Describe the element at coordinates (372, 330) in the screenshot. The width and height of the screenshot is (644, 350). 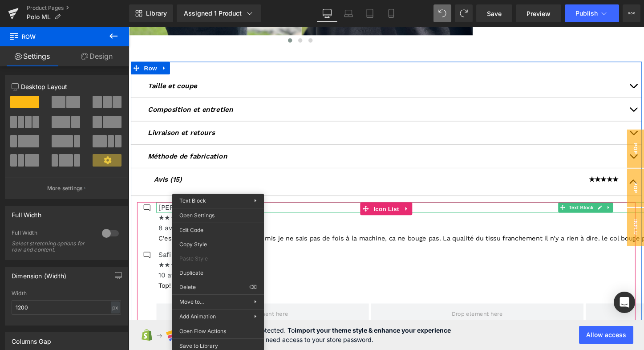
I see `strong: import your theme style & enhance your experience` at that location.